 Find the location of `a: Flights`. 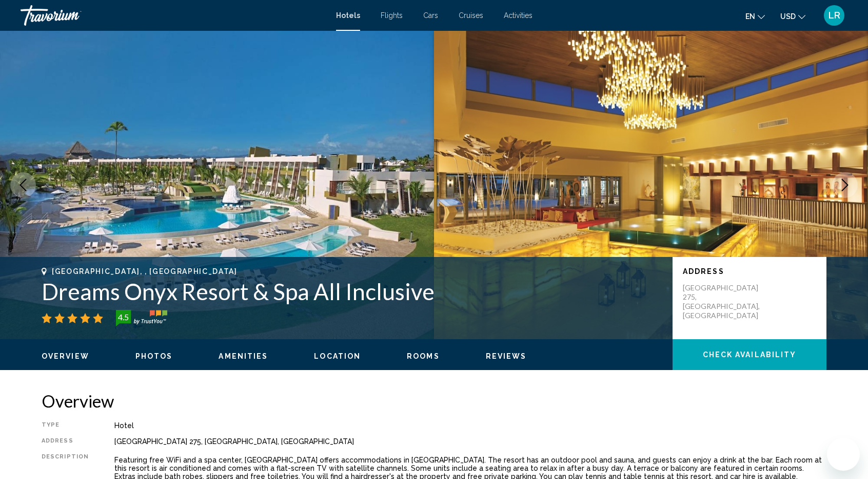

a: Flights is located at coordinates (391, 16).